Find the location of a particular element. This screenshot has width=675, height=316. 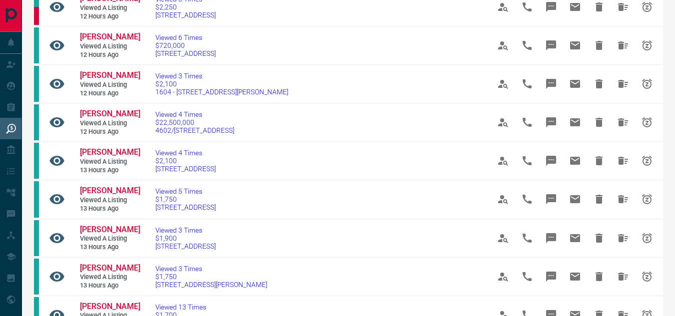

span: $720,000 is located at coordinates (185, 45).